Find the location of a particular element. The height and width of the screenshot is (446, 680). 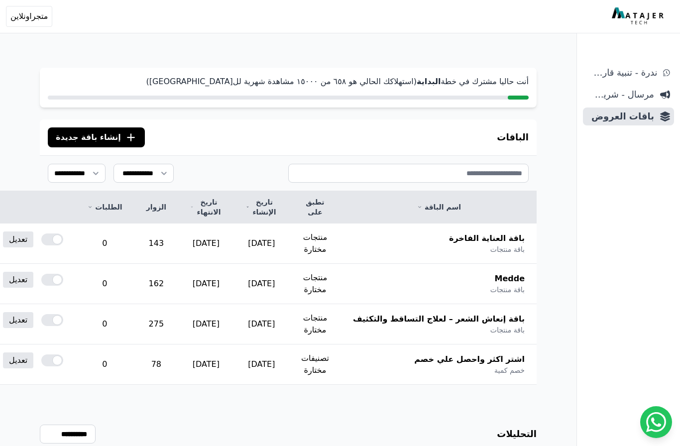

td: تصنيفات مختارة is located at coordinates (315, 364).